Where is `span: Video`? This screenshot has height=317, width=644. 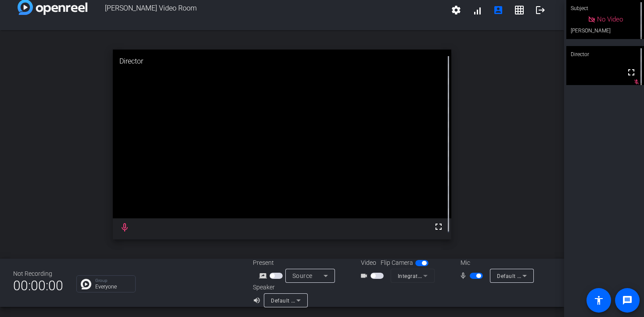 span: Video is located at coordinates (368, 263).